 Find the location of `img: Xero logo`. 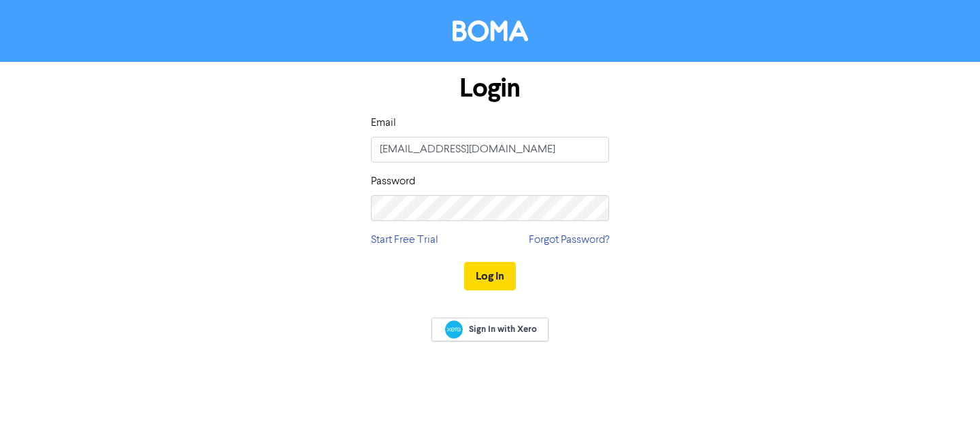

img: Xero logo is located at coordinates (454, 329).